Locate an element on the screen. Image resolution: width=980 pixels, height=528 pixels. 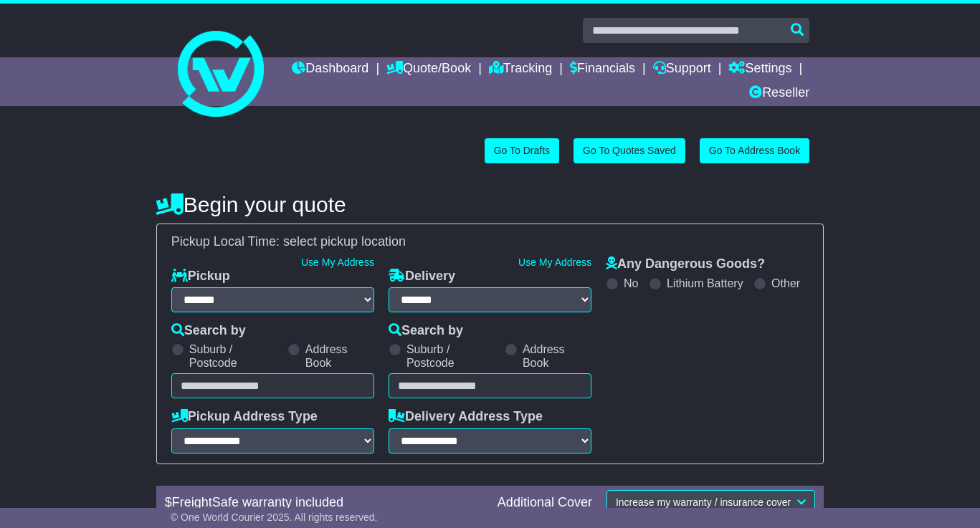
a: Reseller is located at coordinates (779, 94).